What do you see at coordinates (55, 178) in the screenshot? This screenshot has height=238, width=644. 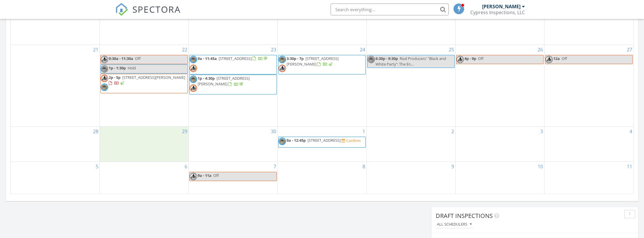 I see `td: Go to October 5, 2025` at bounding box center [55, 178].